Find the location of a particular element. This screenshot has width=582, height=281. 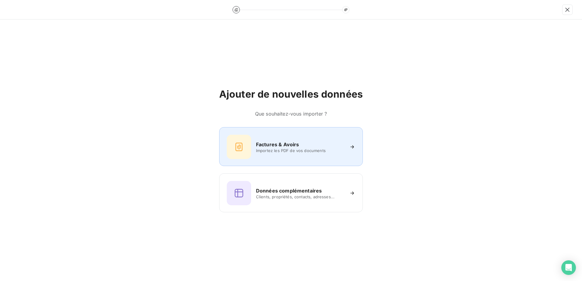

h6: Factures & Avoirs is located at coordinates (278, 145).